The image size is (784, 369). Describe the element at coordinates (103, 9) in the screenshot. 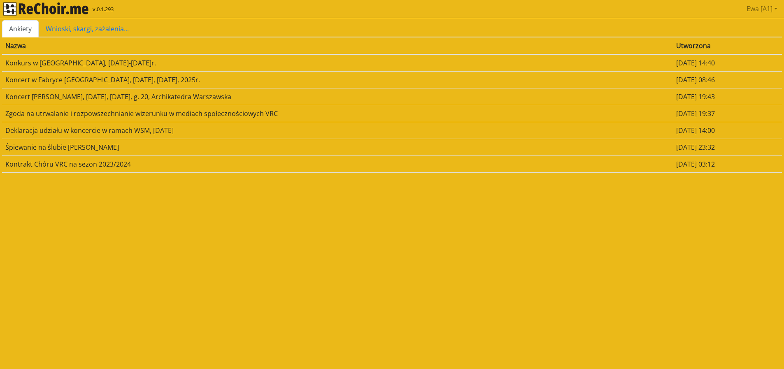

I see `span: v.0.1.293` at that location.